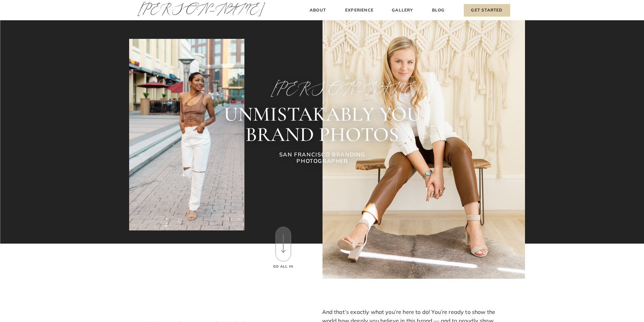  What do you see at coordinates (317, 10) in the screenshot?
I see `a: About` at bounding box center [317, 10].